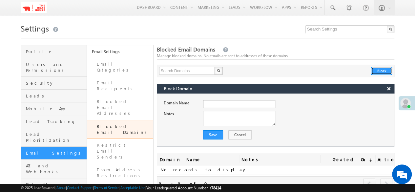  I want to click on a: Profile, so click(54, 51).